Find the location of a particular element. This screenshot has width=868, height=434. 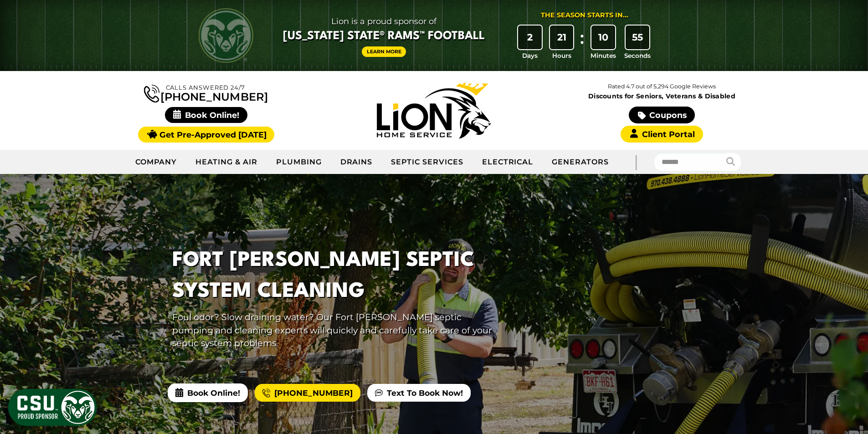

p: Rated 4.7 out of 5,294 Google Reviews is located at coordinates (661, 87).